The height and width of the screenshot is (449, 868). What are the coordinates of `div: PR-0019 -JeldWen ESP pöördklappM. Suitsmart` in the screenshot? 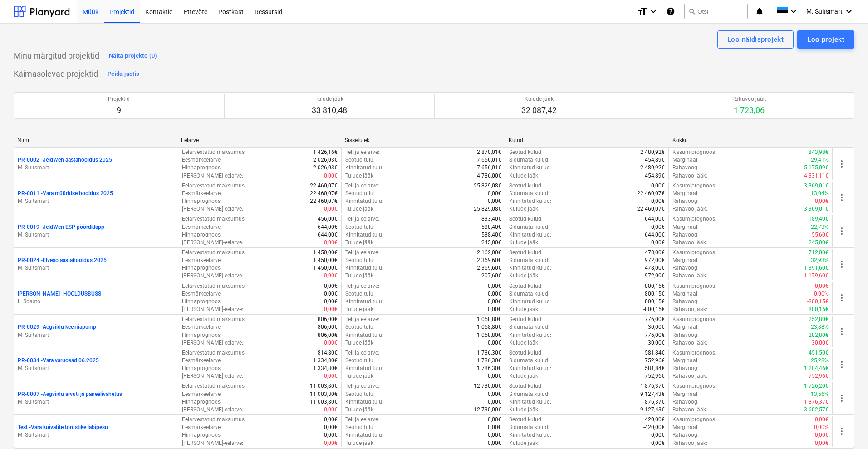 It's located at (96, 231).